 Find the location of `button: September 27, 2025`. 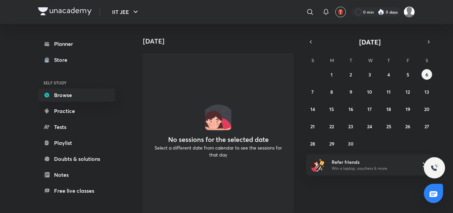

button: September 27, 2025 is located at coordinates (427, 126).